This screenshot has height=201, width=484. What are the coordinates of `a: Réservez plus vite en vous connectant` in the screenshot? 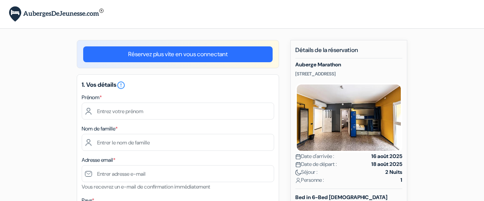 It's located at (178, 54).